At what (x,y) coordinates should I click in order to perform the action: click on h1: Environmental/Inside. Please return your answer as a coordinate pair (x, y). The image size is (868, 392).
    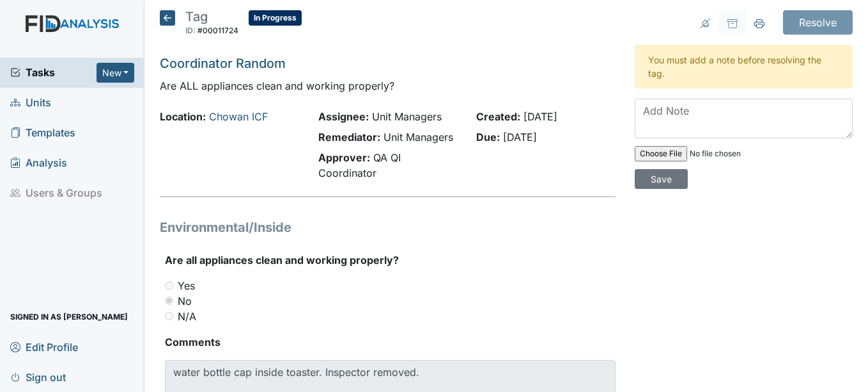
    Looking at the image, I should click on (387, 227).